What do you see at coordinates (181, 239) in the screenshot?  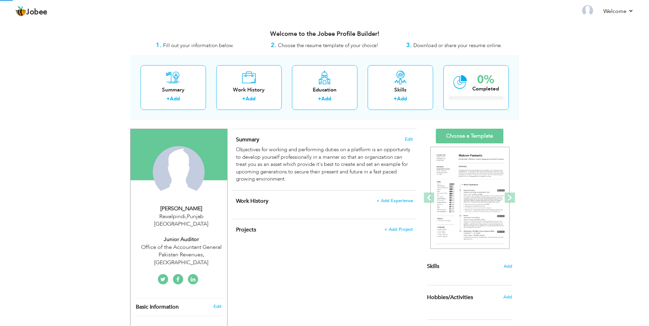 I see `div: Junior Auditor` at bounding box center [181, 239].